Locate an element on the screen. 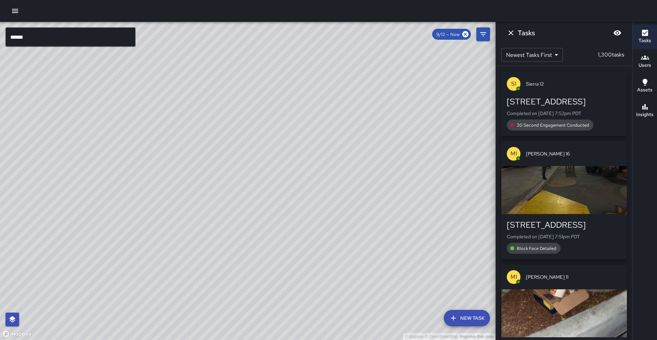 Image resolution: width=657 pixels, height=340 pixels. button: New Task is located at coordinates (467, 318).